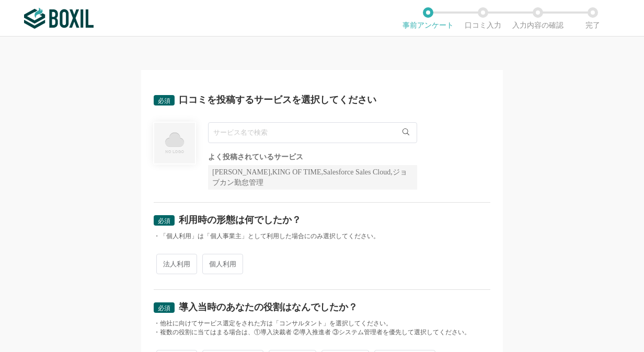 The height and width of the screenshot is (352, 644). What do you see at coordinates (322, 324) in the screenshot?
I see `div: ・他社に向けてサービス選定をされた方は「コンサルタント」を選択してください。` at bounding box center [322, 324].